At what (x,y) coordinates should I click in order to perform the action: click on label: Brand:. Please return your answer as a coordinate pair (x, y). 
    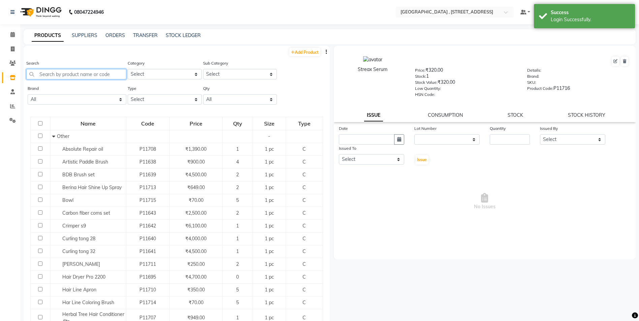
    Looking at the image, I should click on (533, 76).